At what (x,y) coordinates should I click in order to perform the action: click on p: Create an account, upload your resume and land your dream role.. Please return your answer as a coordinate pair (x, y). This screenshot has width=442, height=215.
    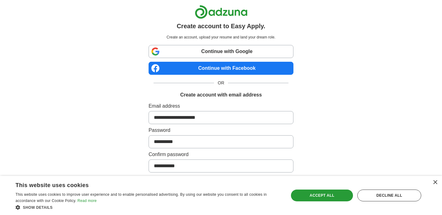
    Looking at the image, I should click on (221, 37).